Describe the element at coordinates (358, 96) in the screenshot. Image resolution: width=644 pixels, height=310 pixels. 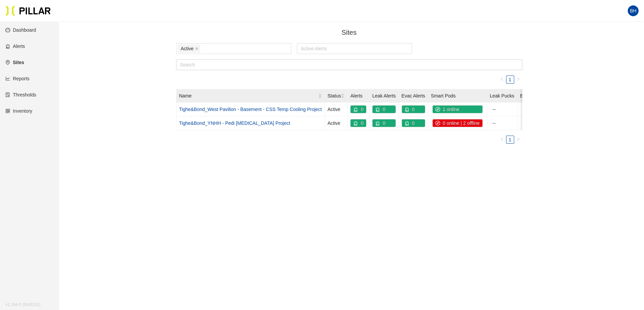
I see `th: Alerts` at that location.